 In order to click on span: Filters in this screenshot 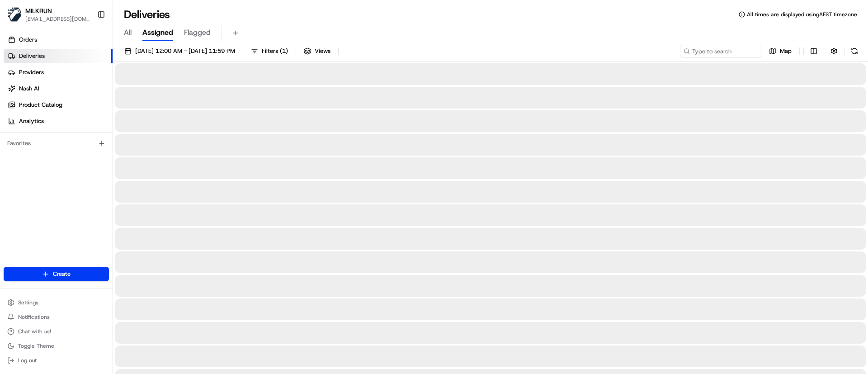, I will do `click(275, 51)`.